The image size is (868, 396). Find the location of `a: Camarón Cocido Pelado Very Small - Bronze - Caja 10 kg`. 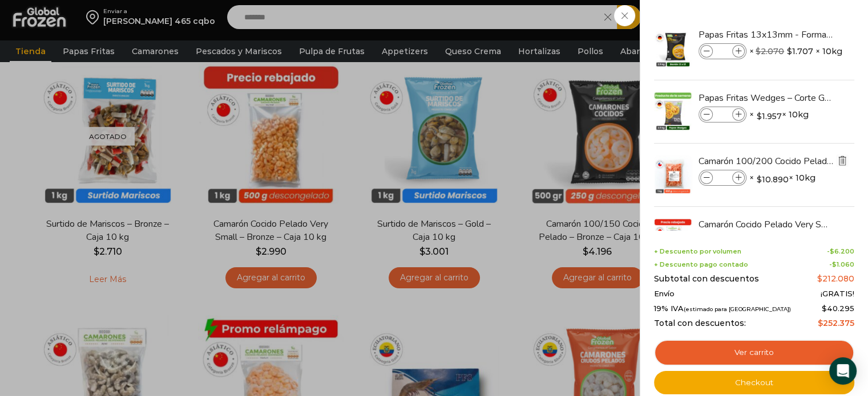

a: Camarón Cocido Pelado Very Small - Bronze - Caja 10 kg is located at coordinates (767, 224).